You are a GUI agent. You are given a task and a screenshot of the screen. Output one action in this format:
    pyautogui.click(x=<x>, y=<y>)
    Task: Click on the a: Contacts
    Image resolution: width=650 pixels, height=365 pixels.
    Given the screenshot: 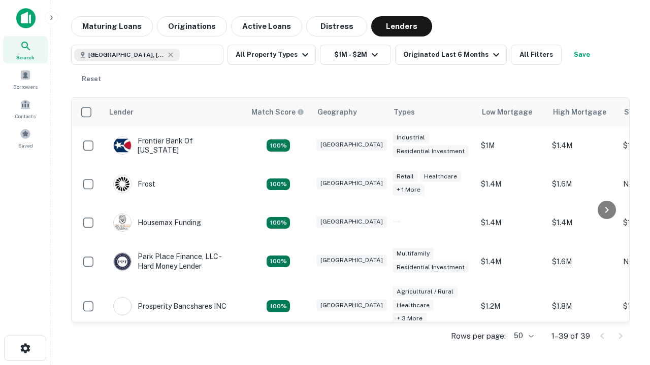 What is the action you would take?
    pyautogui.click(x=25, y=109)
    